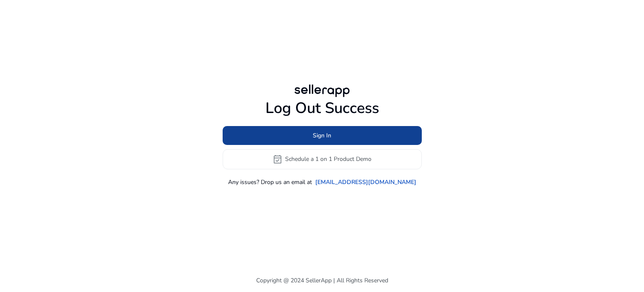 This screenshot has width=644, height=292. I want to click on button: event_availableSchedule a 1 on 1 Product Demo, so click(322, 159).